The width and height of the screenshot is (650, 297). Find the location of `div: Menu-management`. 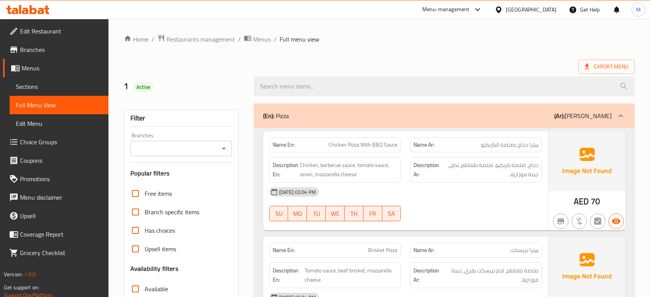

div: Menu-management is located at coordinates (446, 10).